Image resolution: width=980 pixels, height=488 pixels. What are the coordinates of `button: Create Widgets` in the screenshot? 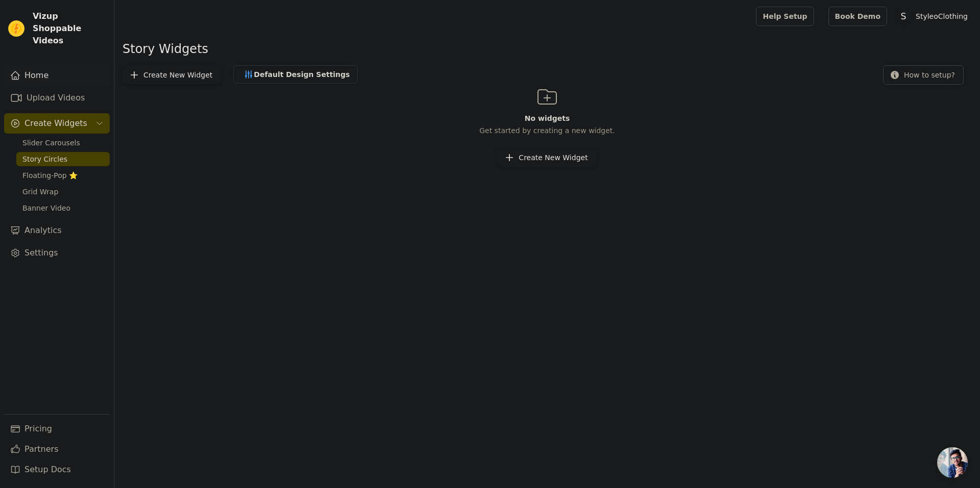 It's located at (57, 123).